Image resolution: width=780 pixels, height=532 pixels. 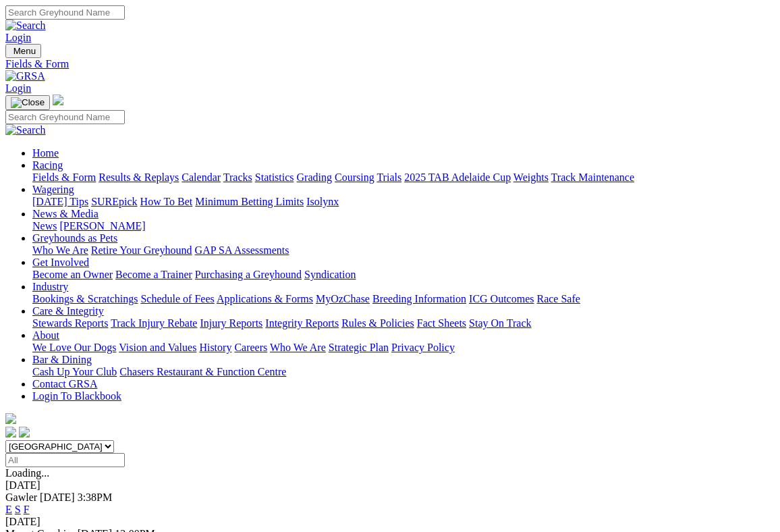 What do you see at coordinates (343, 299) in the screenshot?
I see `a: MyOzChase` at bounding box center [343, 299].